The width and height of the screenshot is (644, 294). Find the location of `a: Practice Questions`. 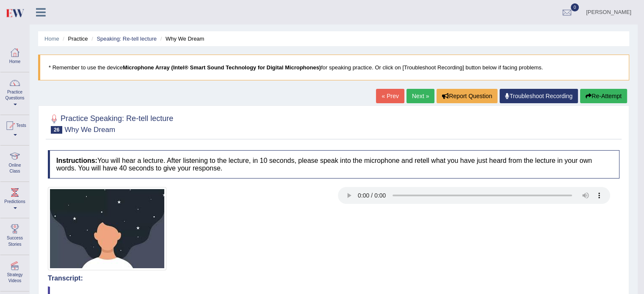

a: Practice Questions is located at coordinates (15, 92).